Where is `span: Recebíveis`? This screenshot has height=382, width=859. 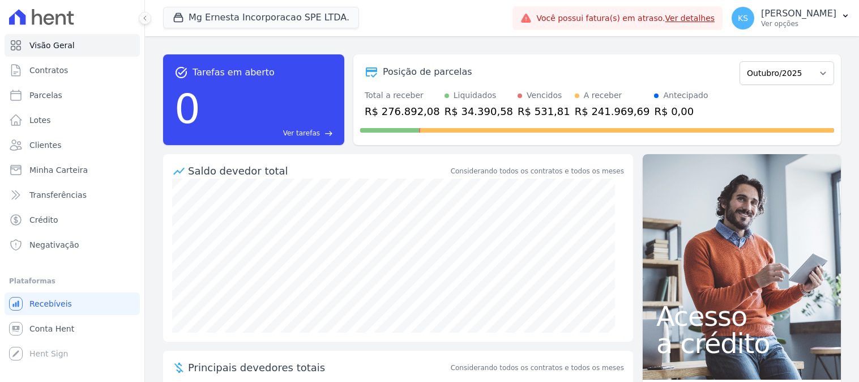
span: Recebíveis is located at coordinates (50, 304).